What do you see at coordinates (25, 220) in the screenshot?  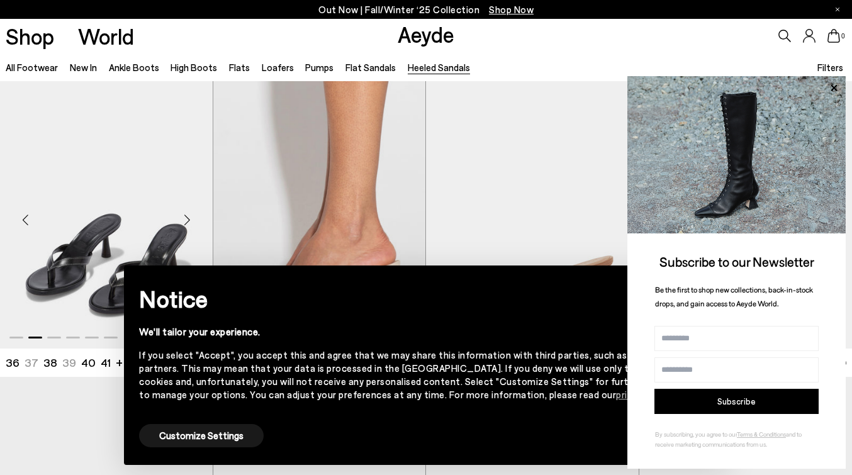 I see `div: Previous slide` at bounding box center [25, 220].